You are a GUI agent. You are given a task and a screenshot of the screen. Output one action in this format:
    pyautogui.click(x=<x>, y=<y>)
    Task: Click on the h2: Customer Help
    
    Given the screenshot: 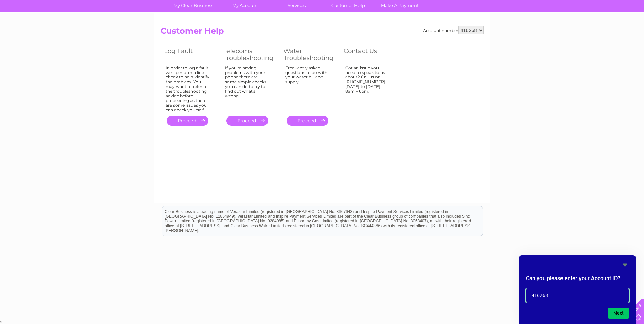 What is the action you would take?
    pyautogui.click(x=323, y=33)
    